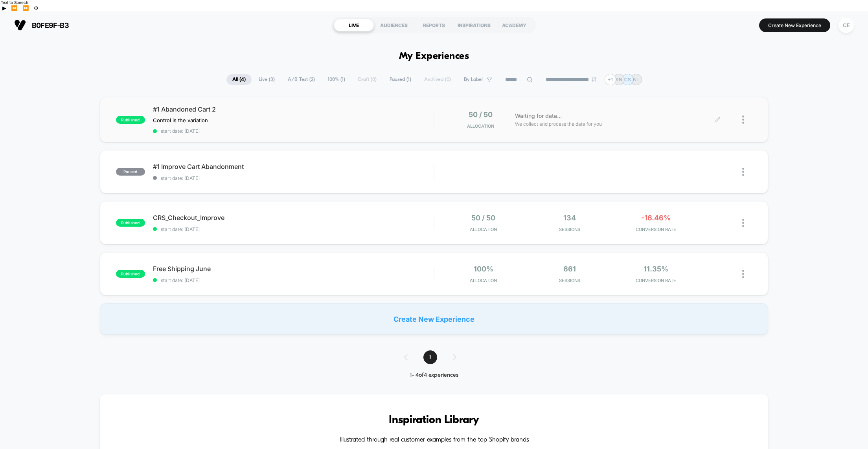 Image resolution: width=868 pixels, height=449 pixels. I want to click on p: CS, so click(628, 80).